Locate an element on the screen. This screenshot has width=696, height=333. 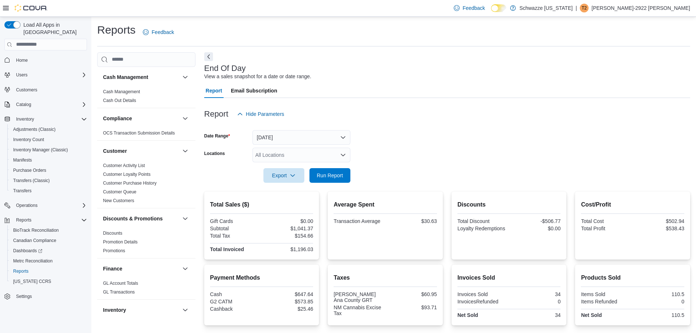
span: T2 is located at coordinates (584, 8).